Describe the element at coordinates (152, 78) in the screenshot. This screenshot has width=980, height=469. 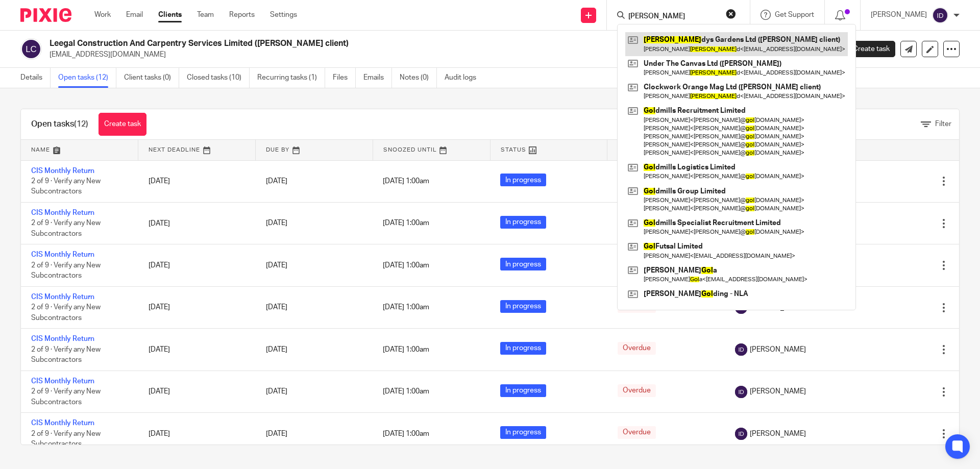
I see `a: Client tasks (0)` at that location.